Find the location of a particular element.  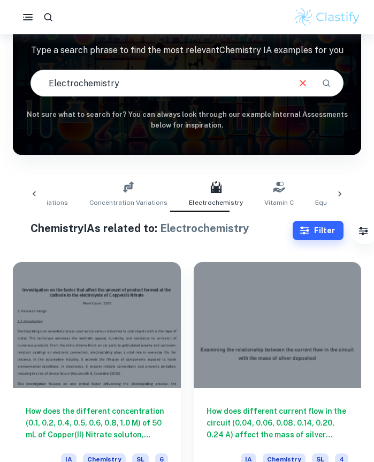

a: Clastify logo is located at coordinates (327, 17).